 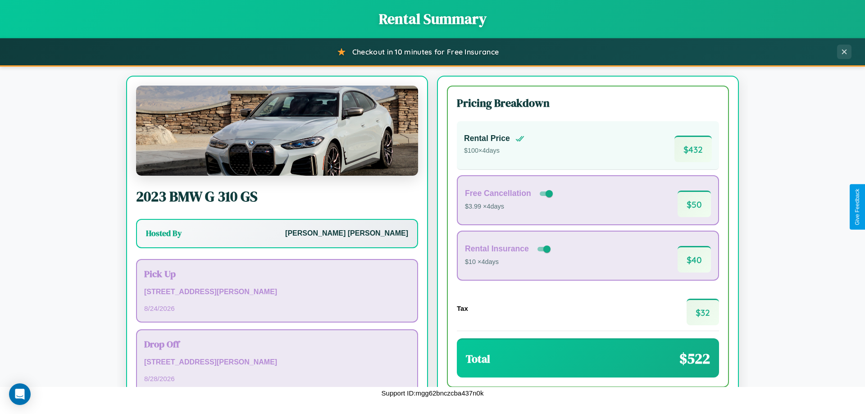 I want to click on h3: Hosted By, so click(x=163, y=233).